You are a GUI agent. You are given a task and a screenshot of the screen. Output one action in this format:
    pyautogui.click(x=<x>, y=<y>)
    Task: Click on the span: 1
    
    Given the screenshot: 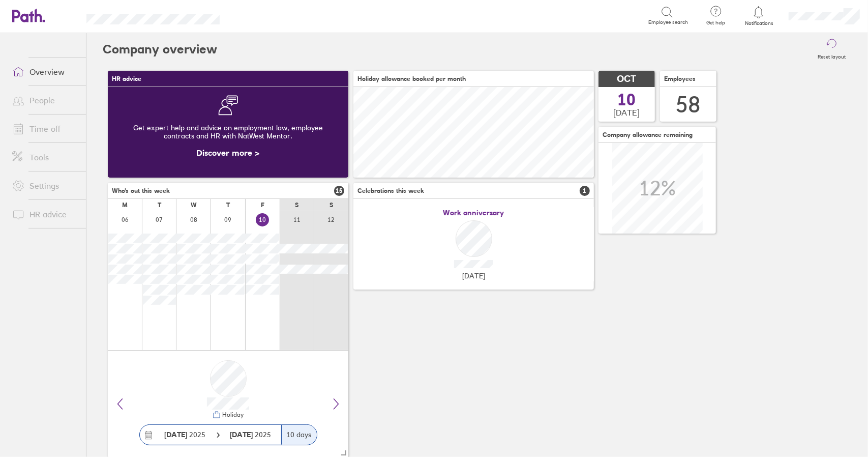 What is the action you would take?
    pyautogui.click(x=585, y=191)
    